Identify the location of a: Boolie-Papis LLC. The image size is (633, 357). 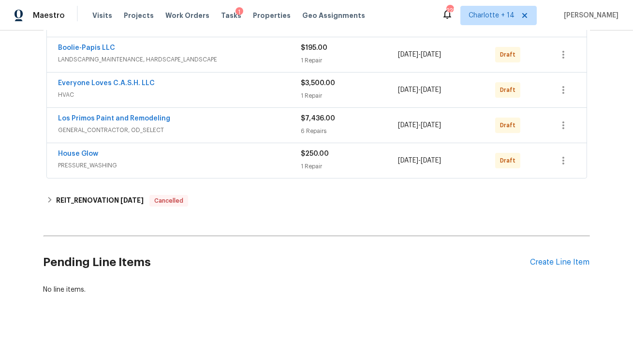
(87, 48).